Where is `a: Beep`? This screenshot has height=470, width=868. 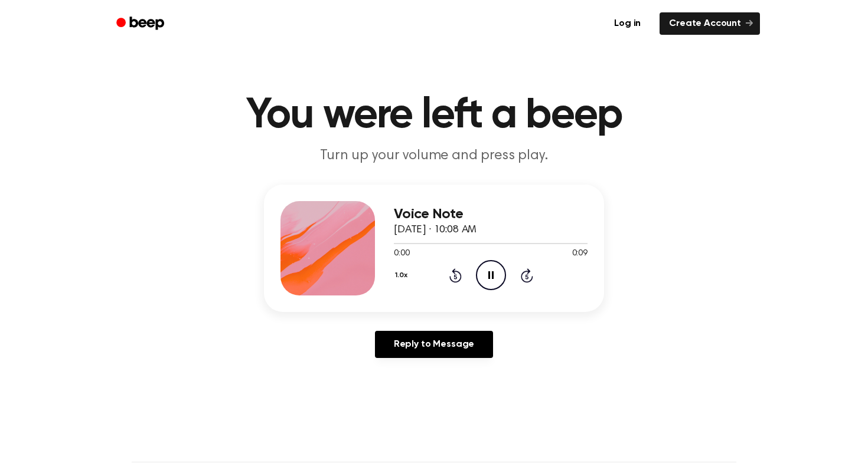
a: Beep is located at coordinates (141, 23).